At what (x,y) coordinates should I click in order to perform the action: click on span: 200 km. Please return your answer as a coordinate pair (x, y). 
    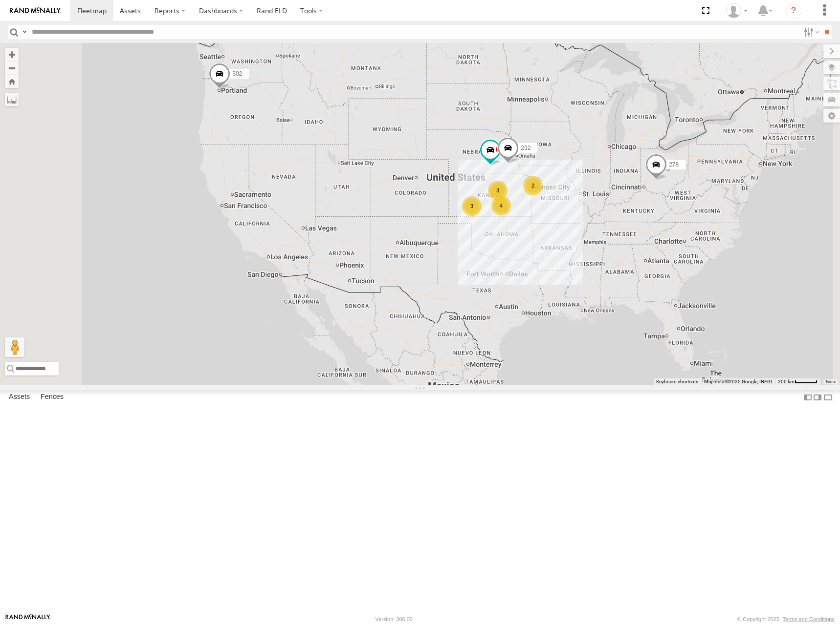
    Looking at the image, I should click on (786, 381).